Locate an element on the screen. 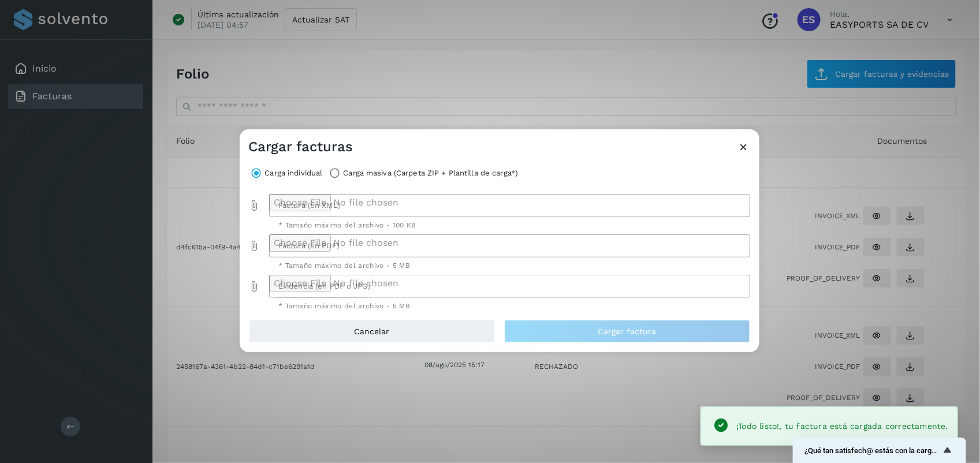  label: Carga masiva (Carpeta ZIP + Plantilla de carga*) is located at coordinates (430, 174).